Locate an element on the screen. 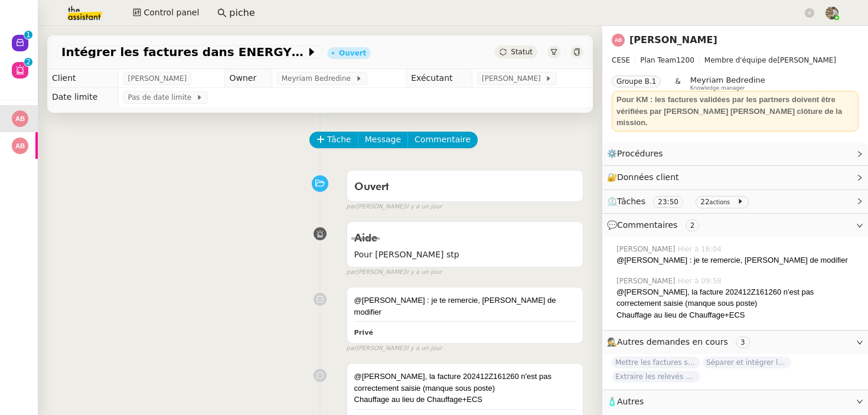  div: 💬Commentaires 2 is located at coordinates (735, 225).